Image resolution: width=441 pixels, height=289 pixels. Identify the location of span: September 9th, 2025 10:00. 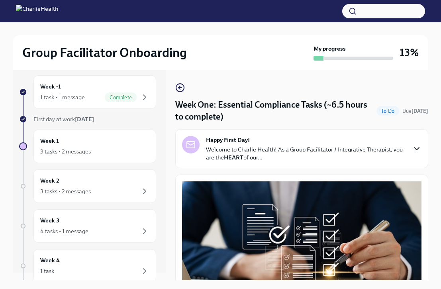
(415, 111).